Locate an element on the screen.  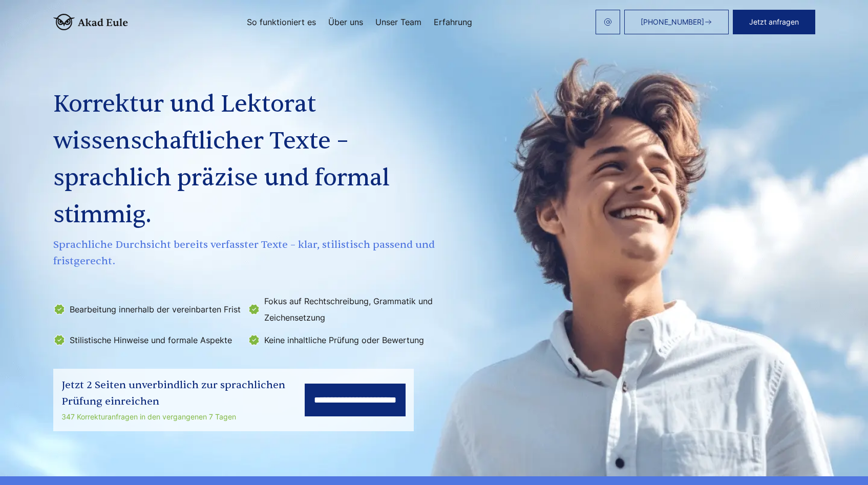
a: Unser Team is located at coordinates (398, 22).